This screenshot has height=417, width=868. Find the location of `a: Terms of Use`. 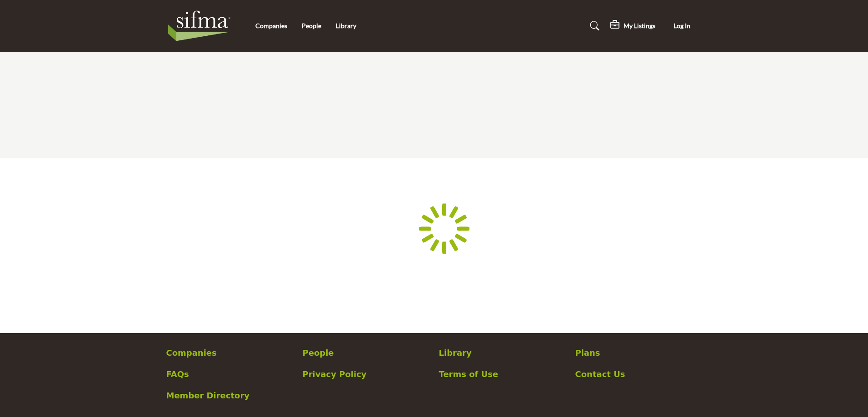

a: Terms of Use is located at coordinates (502, 374).